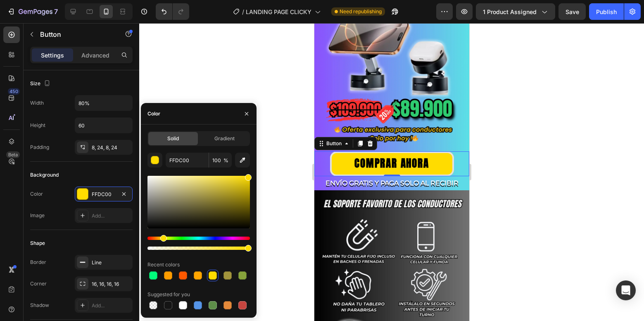  I want to click on div: 450, so click(14, 91).